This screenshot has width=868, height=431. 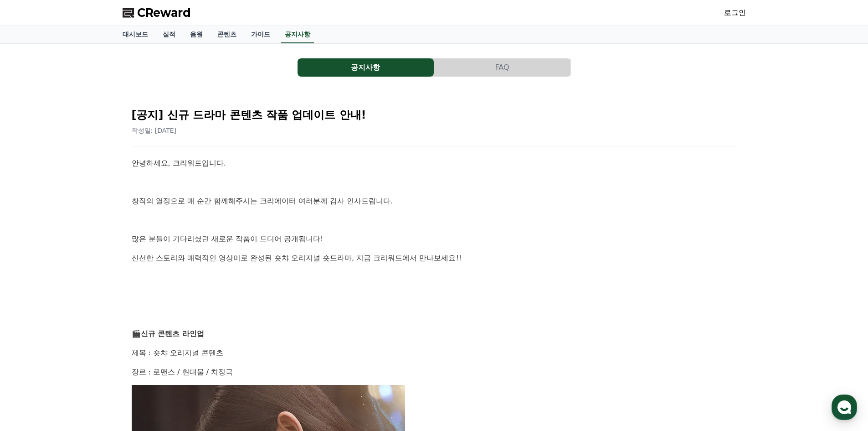 What do you see at coordinates (434, 372) in the screenshot?
I see `p: 장르 : 로맨스 / 현대물 / 치정극` at bounding box center [434, 372].